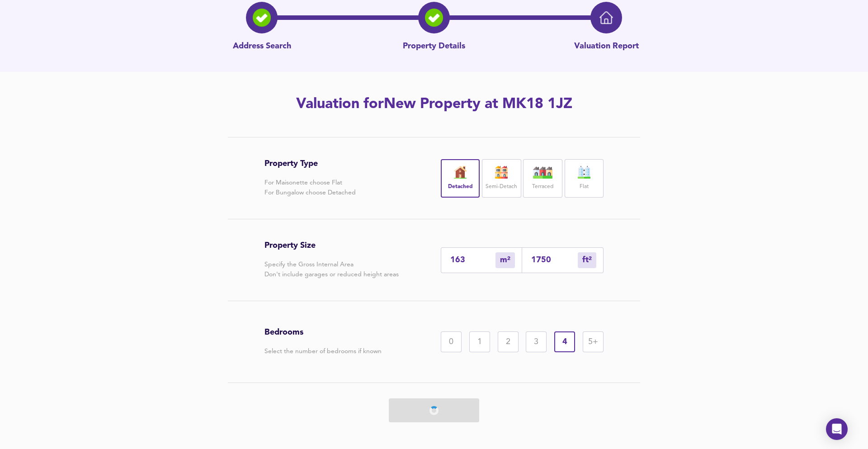  I want to click on h3: Bedrooms, so click(323, 333).